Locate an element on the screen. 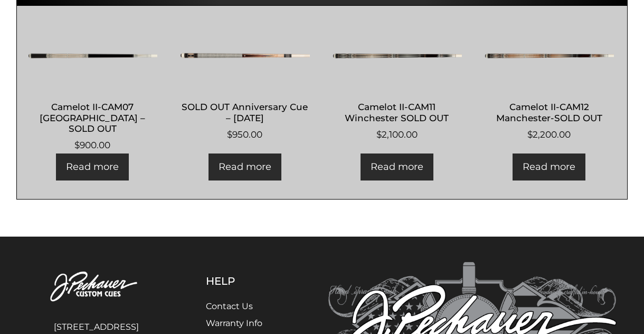 The width and height of the screenshot is (644, 334). a: Contact Us is located at coordinates (229, 305).